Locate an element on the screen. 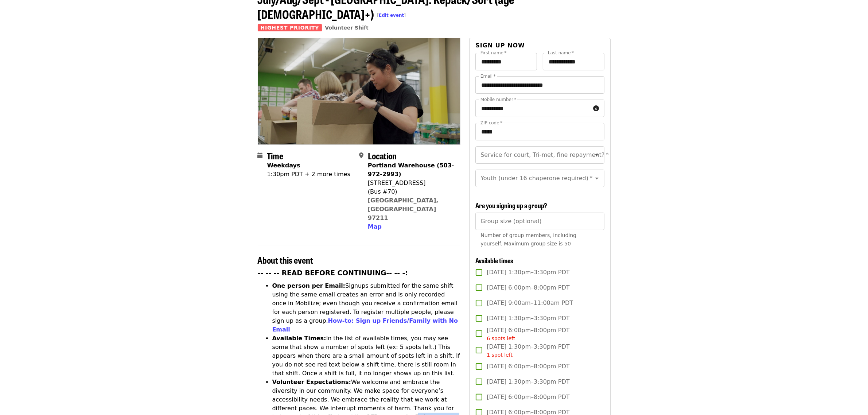 Image resolution: width=868 pixels, height=415 pixels. span: About this event is located at coordinates (285, 260).